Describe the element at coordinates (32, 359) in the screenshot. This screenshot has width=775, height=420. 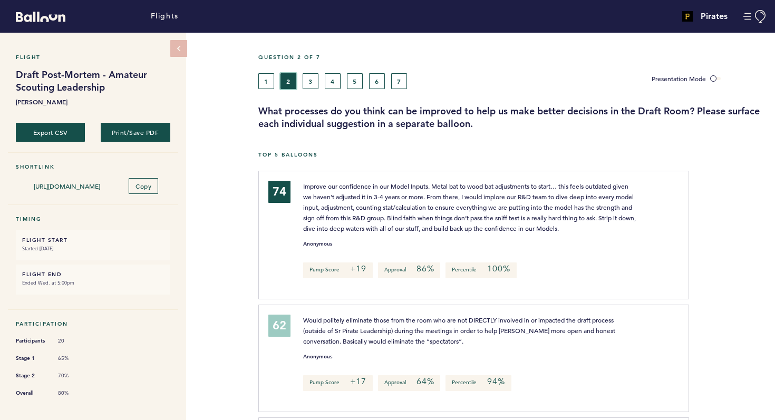
I see `span: Stage 1` at that location.